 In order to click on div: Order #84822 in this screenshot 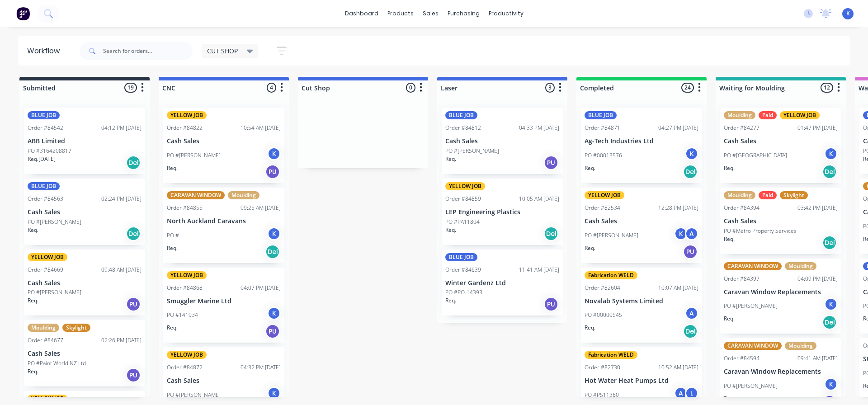, I will do `click(184, 128)`.